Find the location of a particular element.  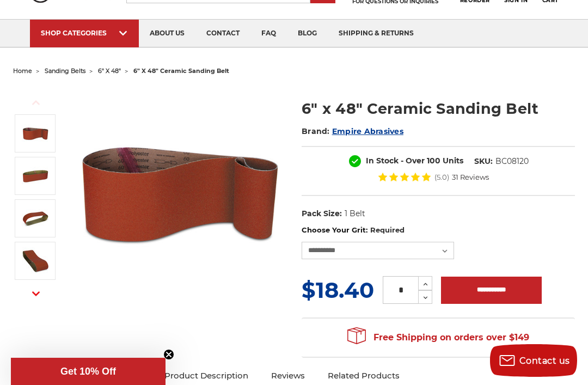

img: 6" x 48" Sanding Belt - Cer is located at coordinates (35, 261).